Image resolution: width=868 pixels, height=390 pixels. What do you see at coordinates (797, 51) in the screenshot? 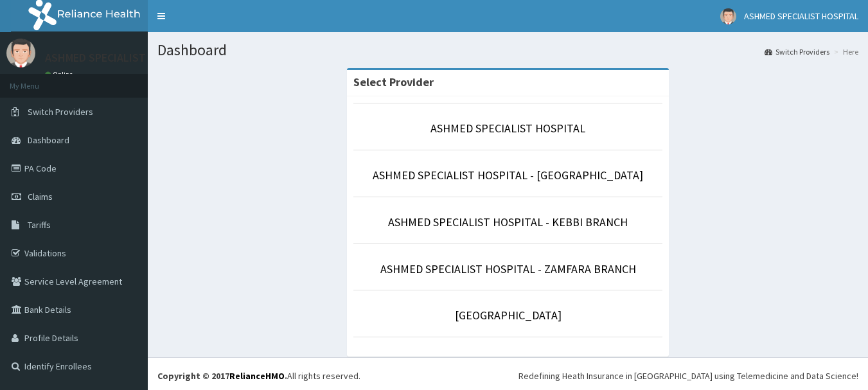
I see `a: Switch Providers` at bounding box center [797, 51].